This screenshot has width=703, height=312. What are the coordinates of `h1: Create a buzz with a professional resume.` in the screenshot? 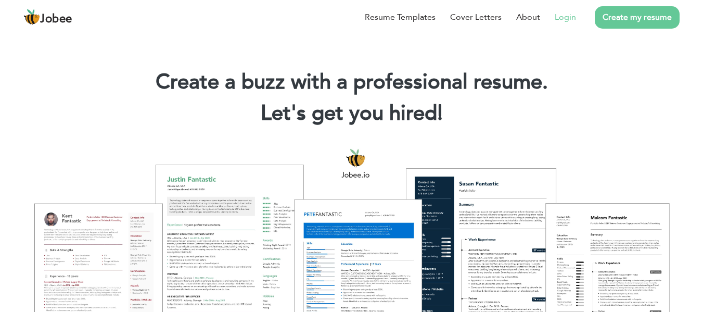 It's located at (351, 82).